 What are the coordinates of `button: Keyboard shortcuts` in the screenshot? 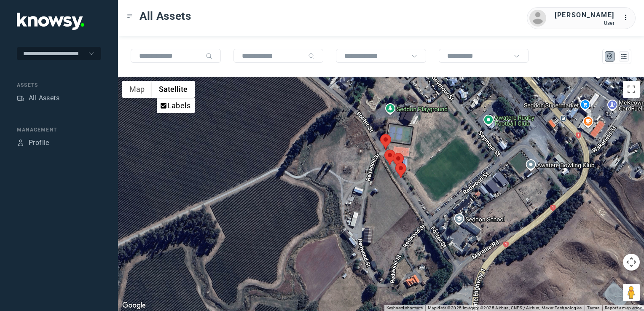 It's located at (405, 308).